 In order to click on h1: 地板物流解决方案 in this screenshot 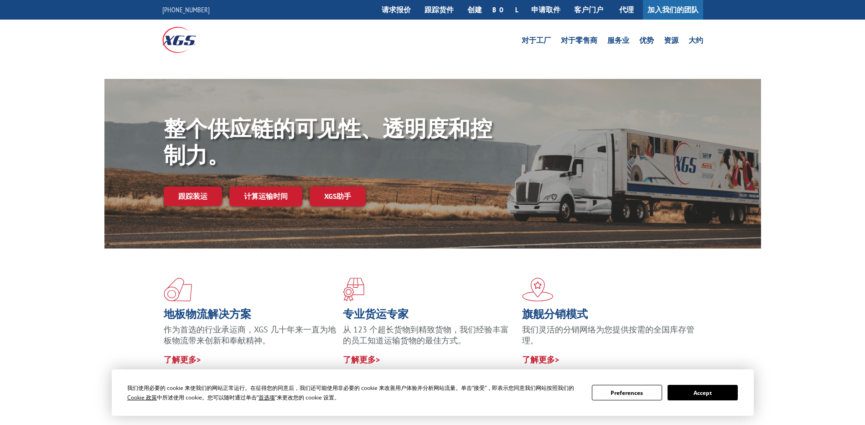, I will do `click(250, 316)`.